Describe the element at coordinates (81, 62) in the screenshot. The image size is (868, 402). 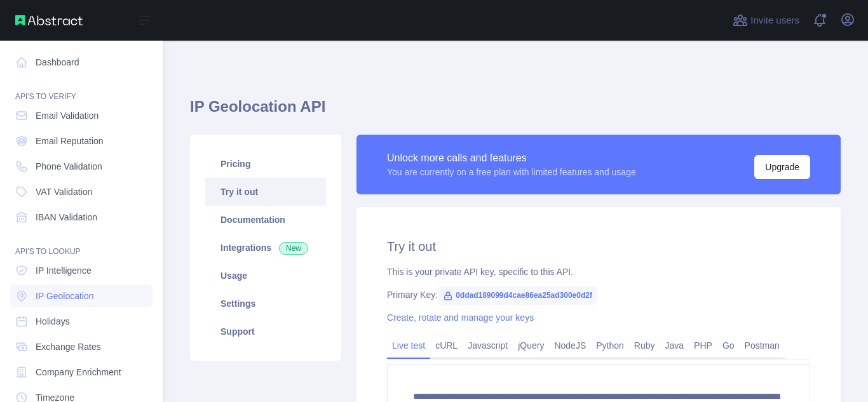
I see `a: Dashboard` at that location.